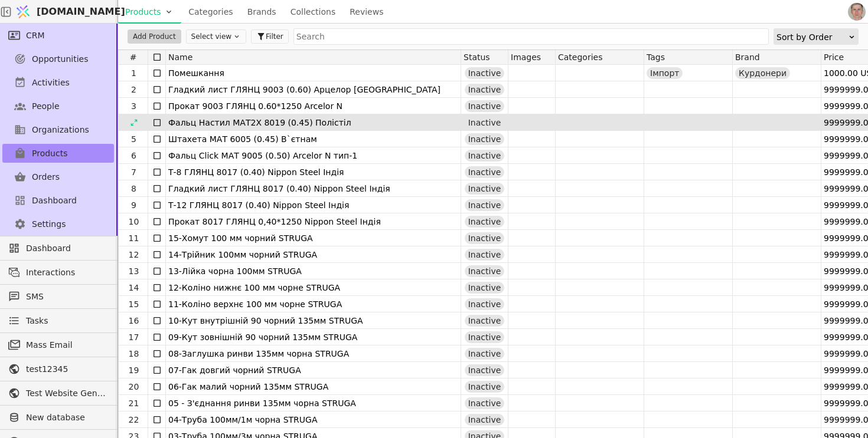 This screenshot has height=438, width=868. Describe the element at coordinates (45, 106) in the screenshot. I see `span: People` at that location.